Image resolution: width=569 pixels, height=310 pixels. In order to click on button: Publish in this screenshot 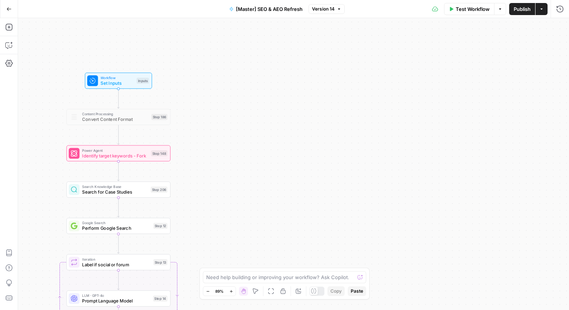, I will do `click(522, 9)`.